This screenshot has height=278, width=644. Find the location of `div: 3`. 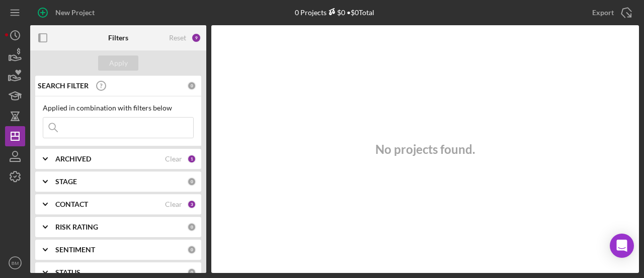

div: 3 is located at coordinates (192, 204).